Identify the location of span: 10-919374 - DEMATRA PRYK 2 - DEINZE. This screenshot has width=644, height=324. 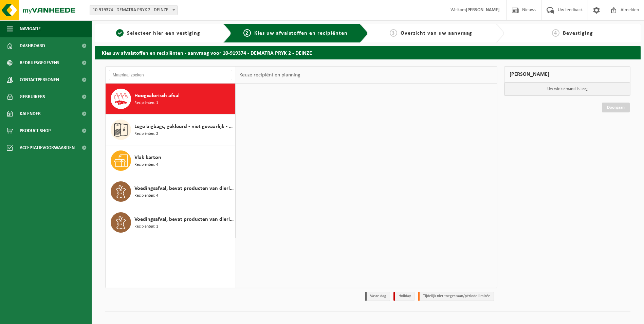
(133, 10).